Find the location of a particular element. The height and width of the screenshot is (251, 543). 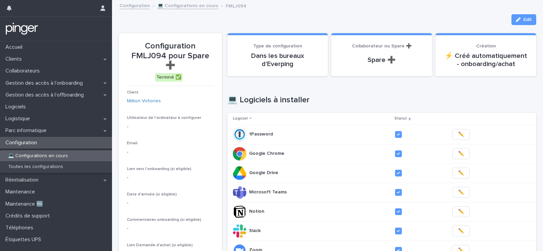

p: 💻 Configurations en cours is located at coordinates (38, 156).